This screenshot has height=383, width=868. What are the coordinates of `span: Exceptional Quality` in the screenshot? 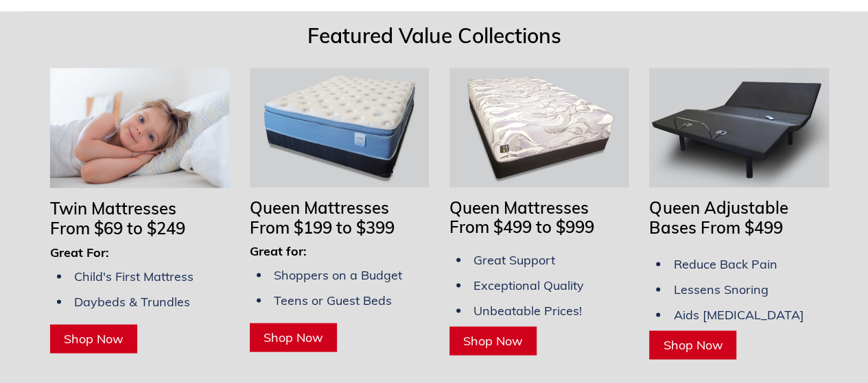 It's located at (528, 285).